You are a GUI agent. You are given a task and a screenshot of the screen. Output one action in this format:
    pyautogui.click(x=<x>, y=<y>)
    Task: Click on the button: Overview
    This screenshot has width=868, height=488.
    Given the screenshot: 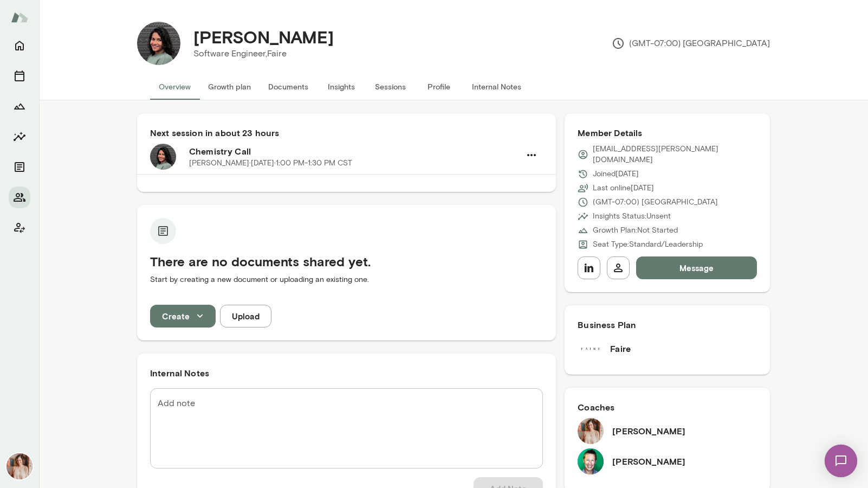 What is the action you would take?
    pyautogui.click(x=175, y=87)
    